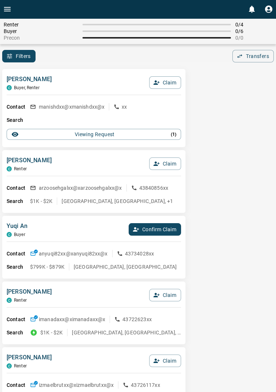 This screenshot has height=392, width=276. What do you see at coordinates (41, 31) in the screenshot?
I see `span: Buyer` at bounding box center [41, 31].